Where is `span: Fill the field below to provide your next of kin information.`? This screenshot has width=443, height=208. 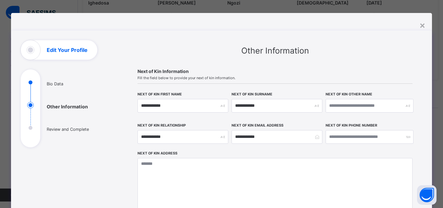 span: Fill the field below to provide your next of kin information. is located at coordinates (275, 78).